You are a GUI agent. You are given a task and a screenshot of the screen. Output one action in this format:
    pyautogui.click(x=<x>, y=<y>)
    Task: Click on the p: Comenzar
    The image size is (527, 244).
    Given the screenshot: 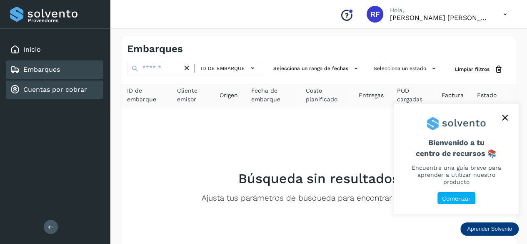 What is the action you would take?
    pyautogui.click(x=456, y=198)
    